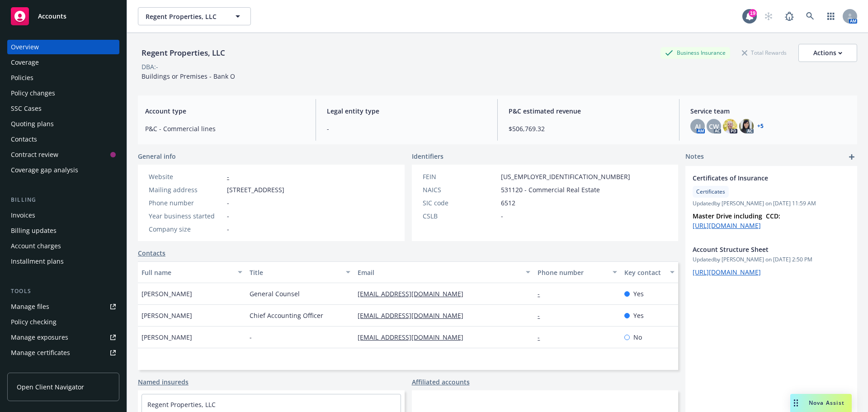  I want to click on button: Full name, so click(191, 272).